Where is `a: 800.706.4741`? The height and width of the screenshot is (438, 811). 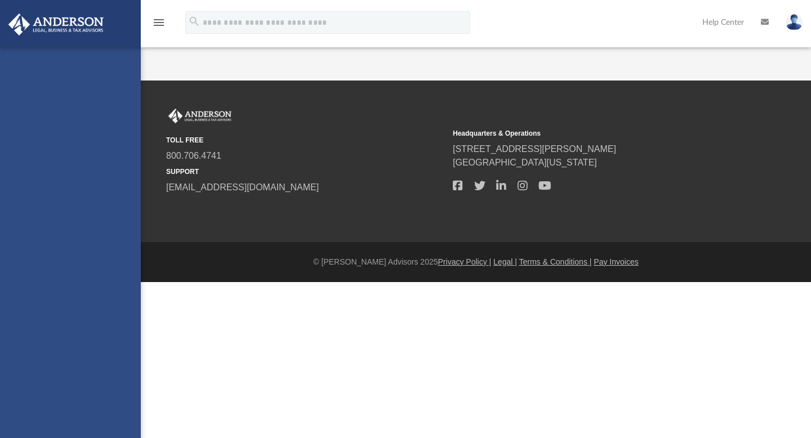 a: 800.706.4741 is located at coordinates (194, 155).